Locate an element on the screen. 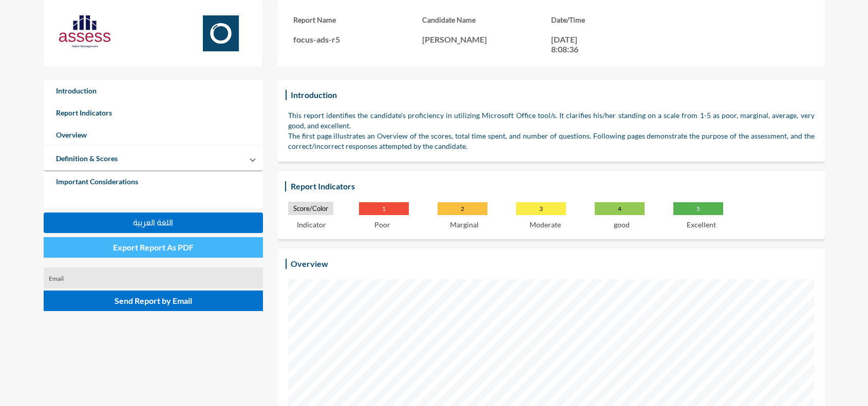 The width and height of the screenshot is (868, 406). h3: Candidate Name is located at coordinates (487, 19).